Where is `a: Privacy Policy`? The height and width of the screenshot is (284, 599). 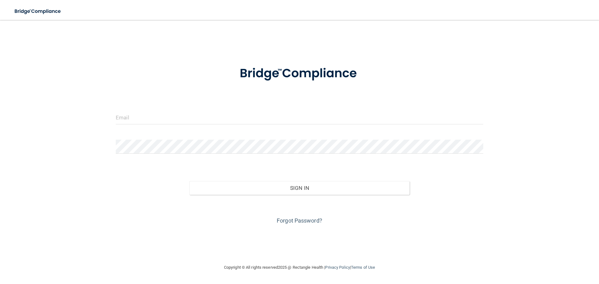 a: Privacy Policy is located at coordinates (337, 267).